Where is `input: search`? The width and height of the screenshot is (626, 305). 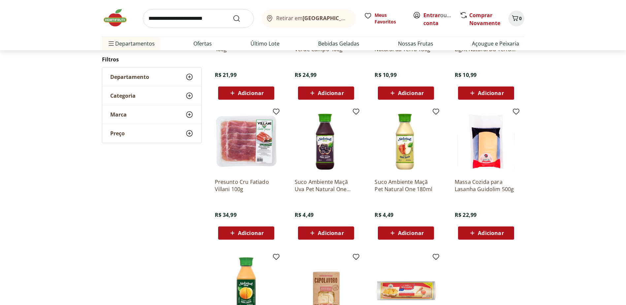
input: search is located at coordinates (198, 18).